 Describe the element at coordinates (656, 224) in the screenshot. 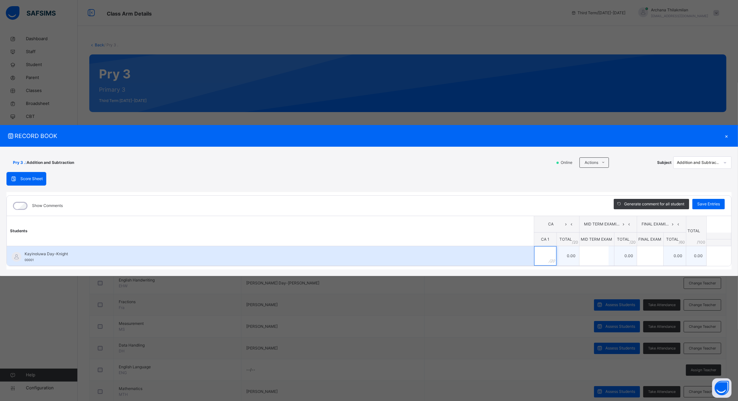

I see `span: FINAL EXAMINATION` at that location.